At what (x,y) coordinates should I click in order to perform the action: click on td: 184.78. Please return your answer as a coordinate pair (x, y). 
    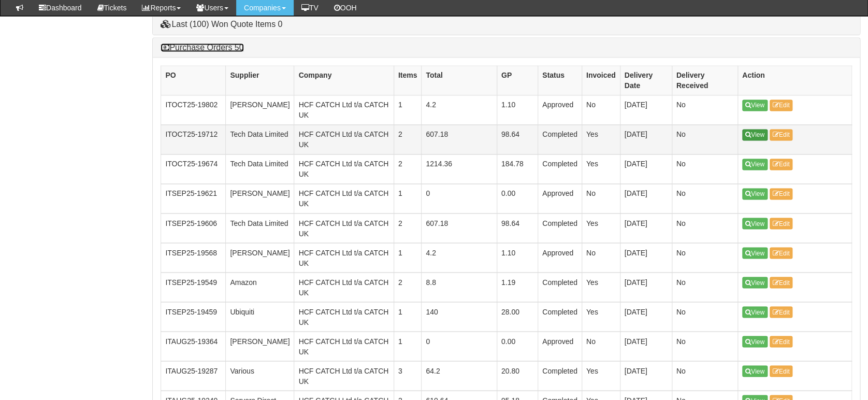
    Looking at the image, I should click on (517, 169).